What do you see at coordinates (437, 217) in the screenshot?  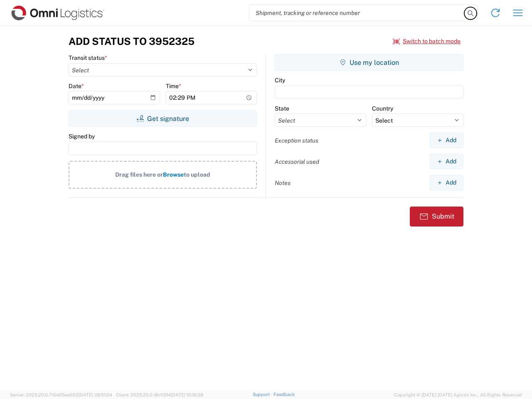 I see `button: Submit` at bounding box center [437, 217].